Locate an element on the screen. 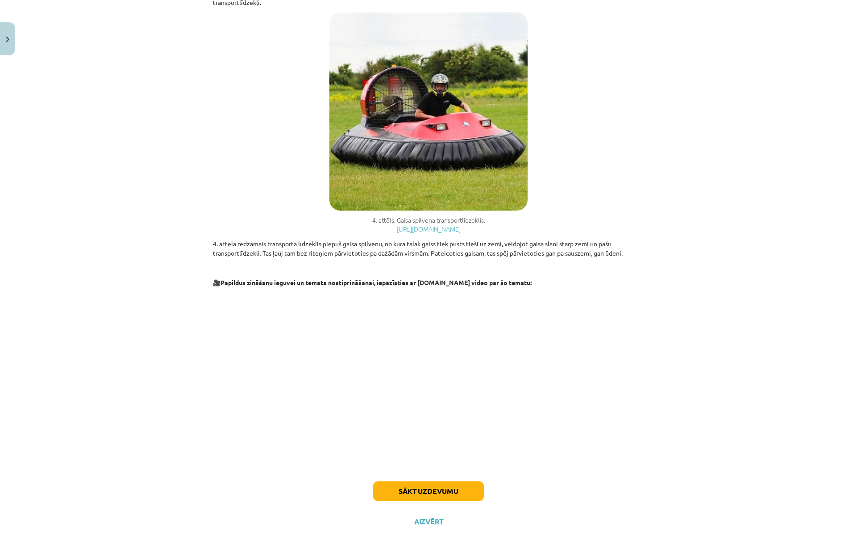 This screenshot has height=559, width=857. img: icon-close-lesson-0947bae3869378f0d4975bcd49f059093ad1ed9edebbc8119c70593378902aed.svg is located at coordinates (8, 39).